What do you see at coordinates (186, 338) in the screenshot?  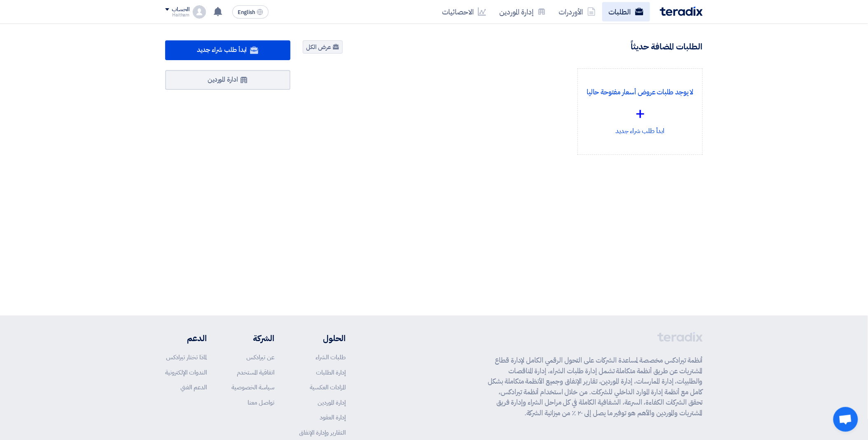 I see `li: الدعم` at bounding box center [186, 338].